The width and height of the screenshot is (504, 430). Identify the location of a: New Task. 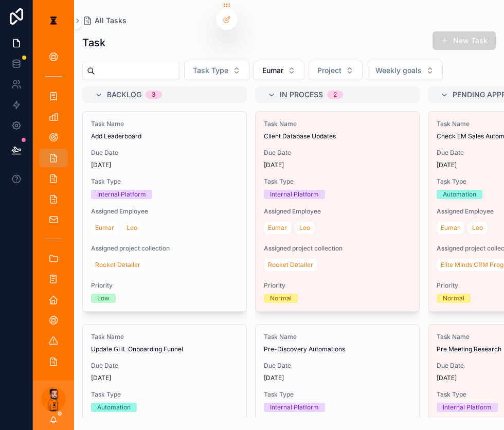
(464, 40).